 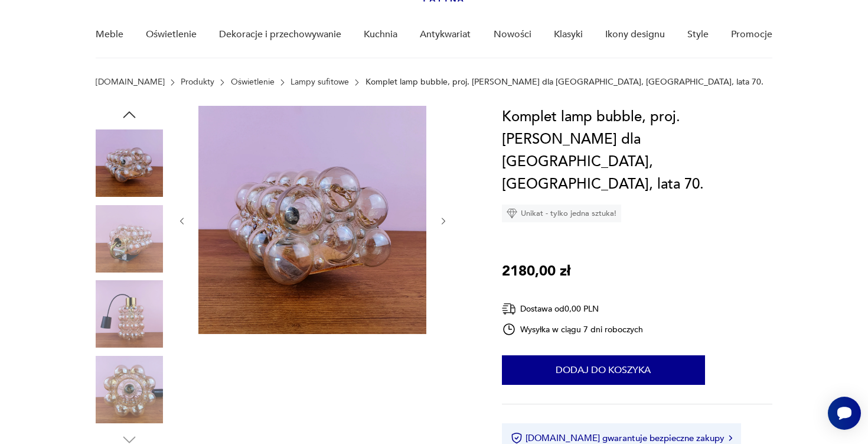 I want to click on a: Ikony designu, so click(x=635, y=34).